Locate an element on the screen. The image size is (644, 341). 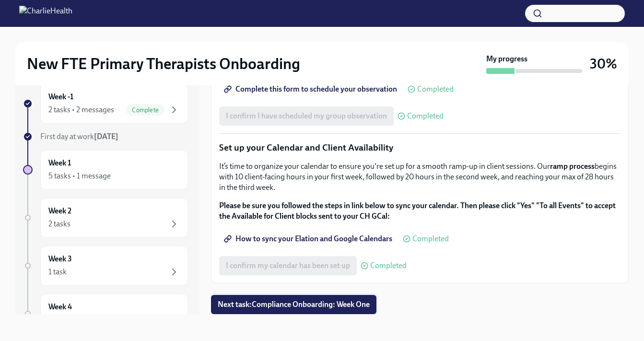
span: First day at work is located at coordinates (79, 136).